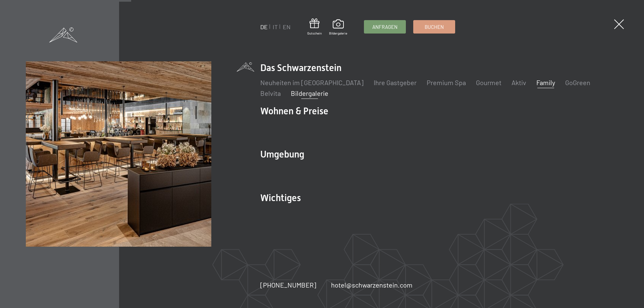  I want to click on a: DE, so click(264, 27).